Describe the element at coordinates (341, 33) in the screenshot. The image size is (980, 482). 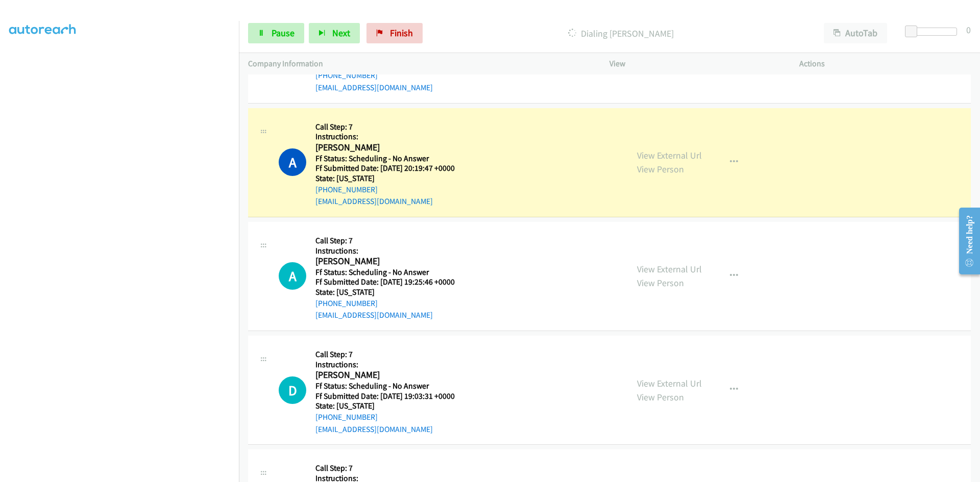
I see `span: Next` at that location.